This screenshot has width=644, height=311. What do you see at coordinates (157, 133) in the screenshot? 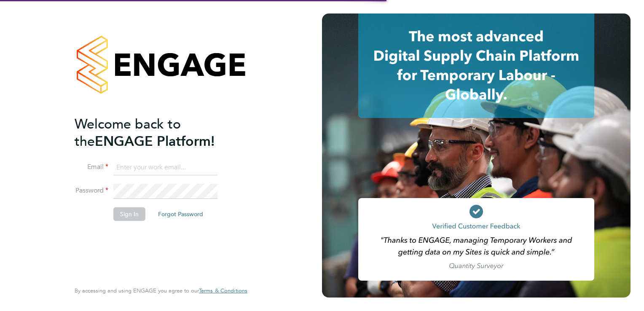
I see `h2: ENGAGE Platform!` at bounding box center [157, 133].